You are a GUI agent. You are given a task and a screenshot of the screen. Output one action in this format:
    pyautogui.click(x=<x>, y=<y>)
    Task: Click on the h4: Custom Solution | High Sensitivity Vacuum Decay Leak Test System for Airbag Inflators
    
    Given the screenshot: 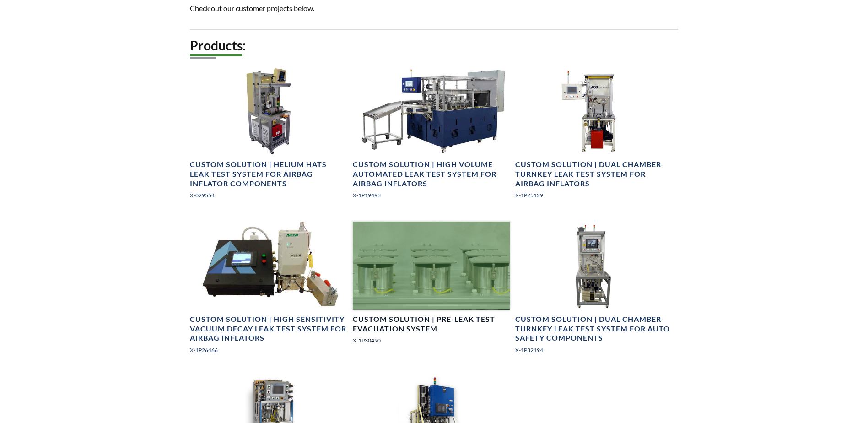 What is the action you would take?
    pyautogui.click(x=269, y=329)
    